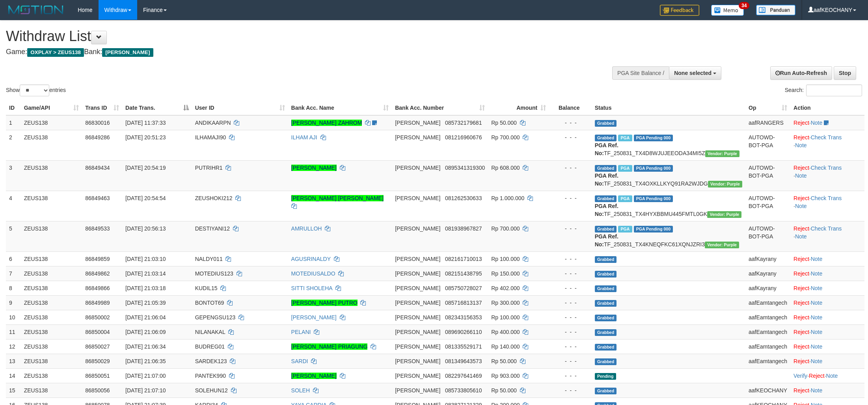 The height and width of the screenshot is (405, 868). Describe the element at coordinates (463, 137) in the screenshot. I see `span: Copy 081216960676 to clipboard` at that location.